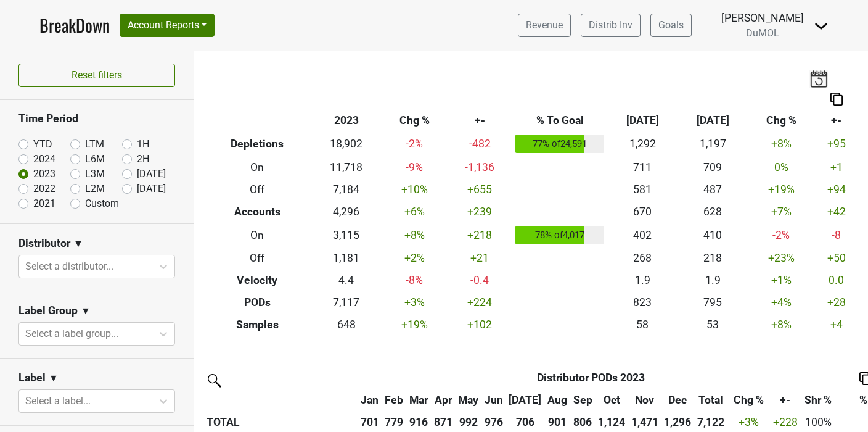 This screenshot has width=868, height=432. Describe the element at coordinates (480, 258) in the screenshot. I see `td: +21` at that location.